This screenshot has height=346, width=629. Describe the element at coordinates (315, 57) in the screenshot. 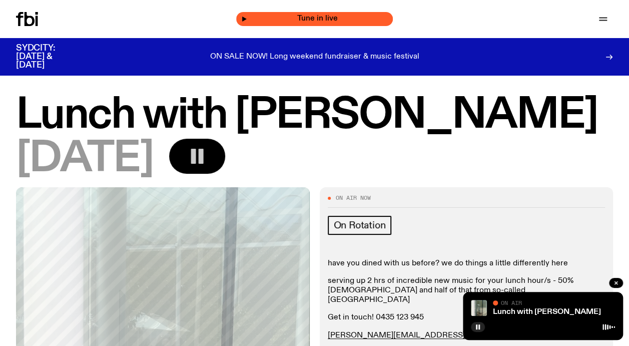

I see `p: ON SALE NOW! Long weekend fundraiser & music festival` at that location.